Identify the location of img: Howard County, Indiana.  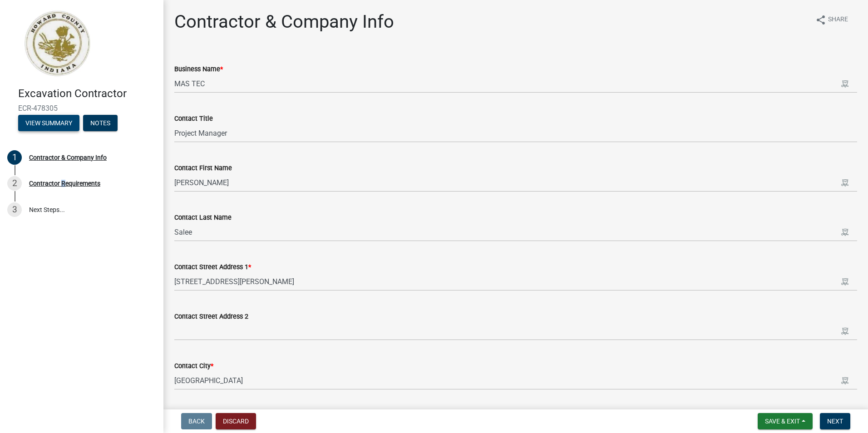
(57, 44).